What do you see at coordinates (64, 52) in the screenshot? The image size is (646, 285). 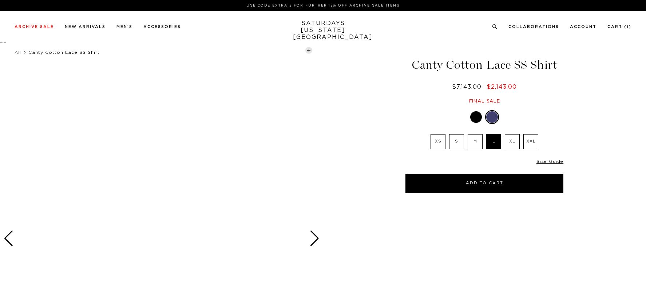 I see `span: Canty Cotton Lace SS Shirt` at bounding box center [64, 52].